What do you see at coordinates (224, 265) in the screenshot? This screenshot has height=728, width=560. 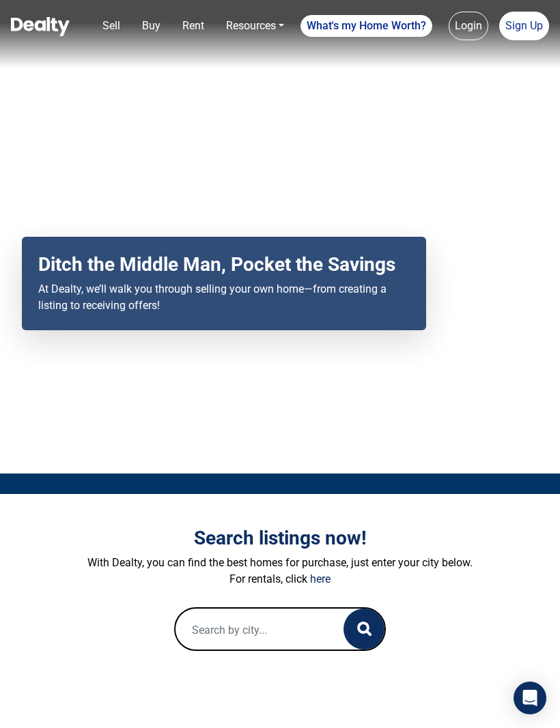 I see `h2: Ditch the Middle Man, Pocket the Savings` at bounding box center [224, 265].